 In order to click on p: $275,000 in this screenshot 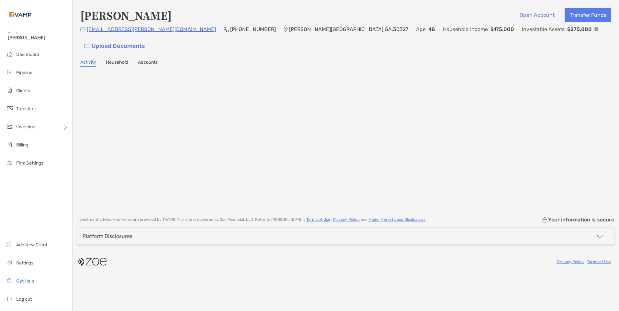, I will do `click(580, 29)`.